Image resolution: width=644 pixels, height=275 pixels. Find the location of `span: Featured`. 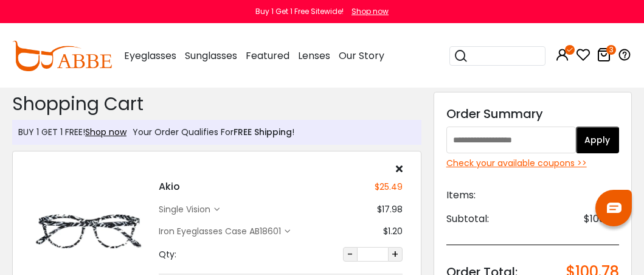

span: Featured is located at coordinates (268, 55).